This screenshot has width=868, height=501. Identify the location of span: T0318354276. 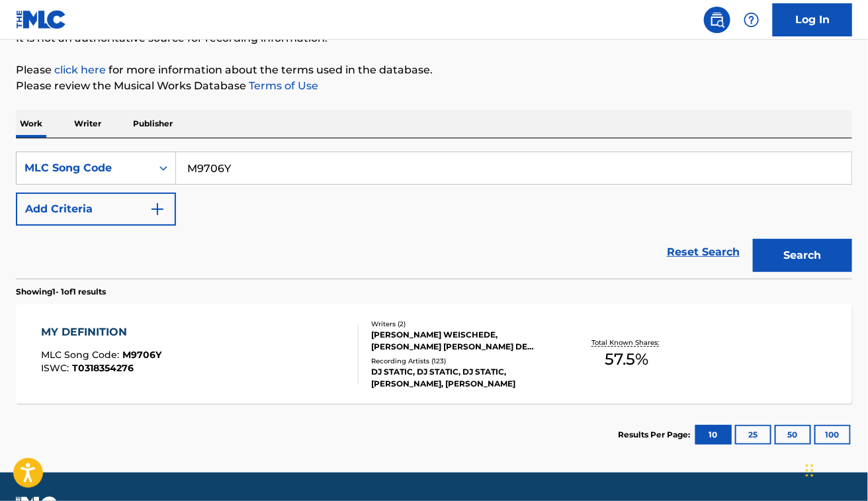
(103, 368).